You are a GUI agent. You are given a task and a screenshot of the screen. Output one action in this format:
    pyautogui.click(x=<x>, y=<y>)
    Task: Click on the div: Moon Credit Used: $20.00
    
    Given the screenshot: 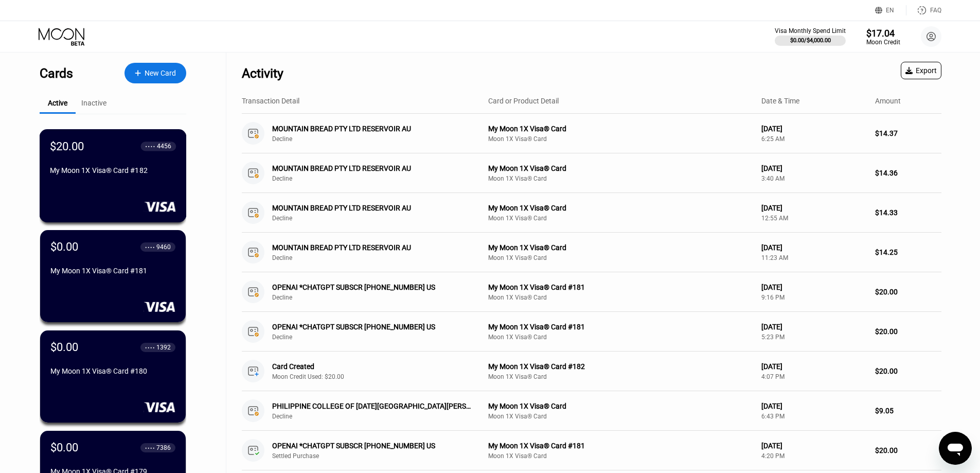 What is the action you would take?
    pyautogui.click(x=379, y=376)
    